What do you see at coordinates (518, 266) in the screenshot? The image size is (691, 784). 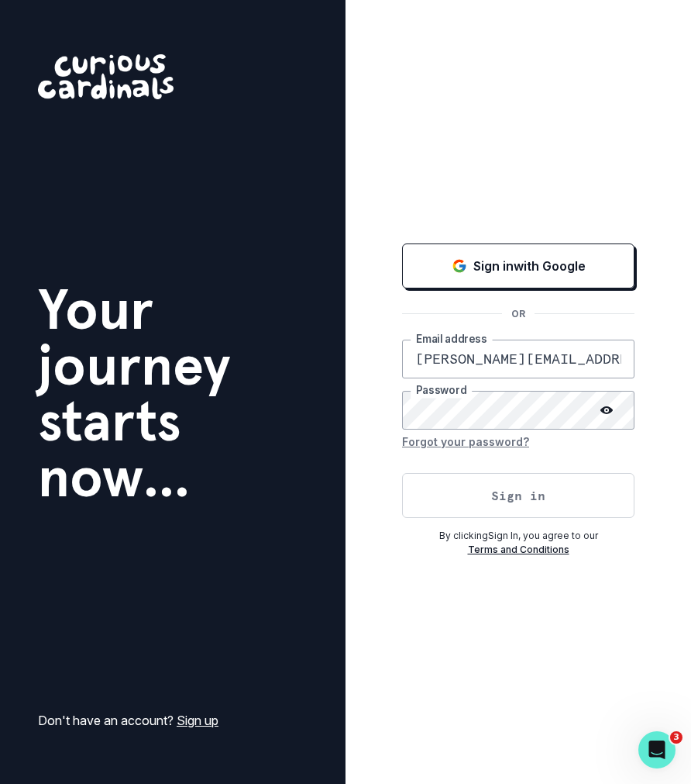 I see `button: Sign in with Google (GSuite)` at bounding box center [518, 266].